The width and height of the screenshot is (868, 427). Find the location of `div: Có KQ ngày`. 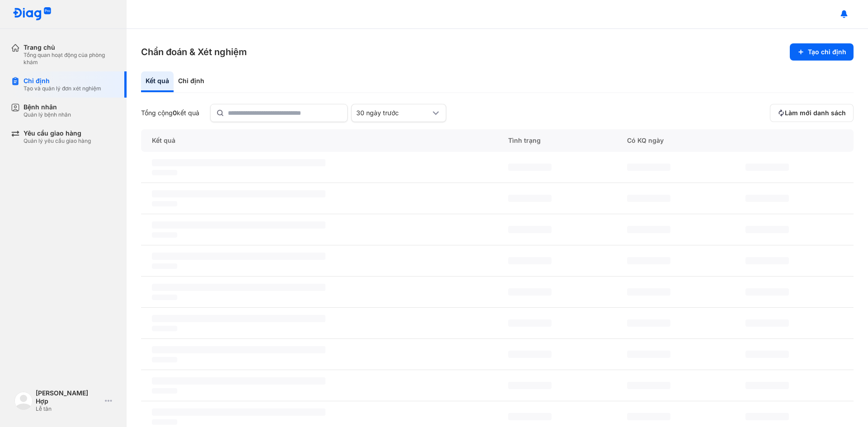

div: Có KQ ngày is located at coordinates (675, 141).